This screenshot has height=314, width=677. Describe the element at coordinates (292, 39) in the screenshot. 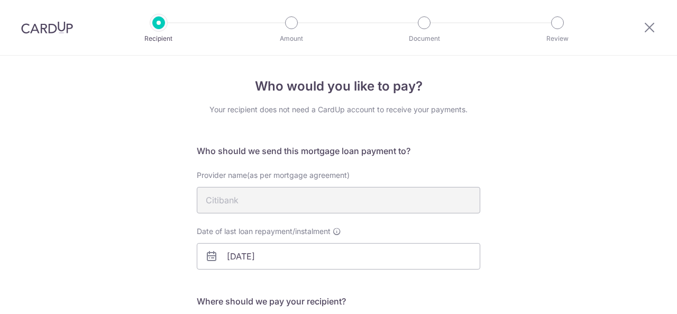

I see `p: Amount` at that location.